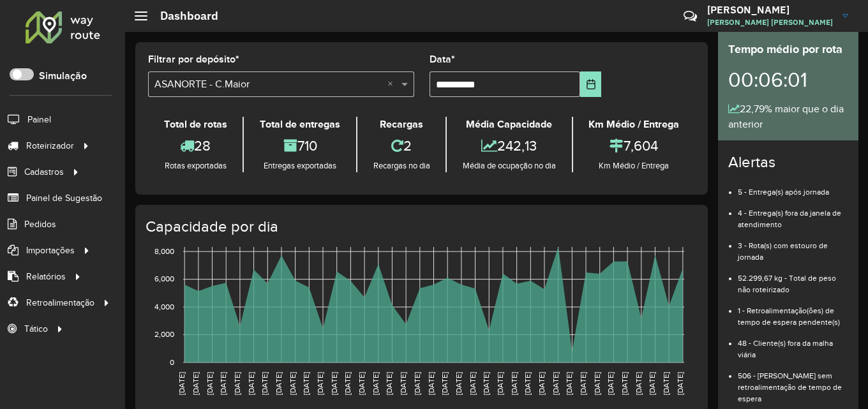  I want to click on text: 6,000, so click(164, 279).